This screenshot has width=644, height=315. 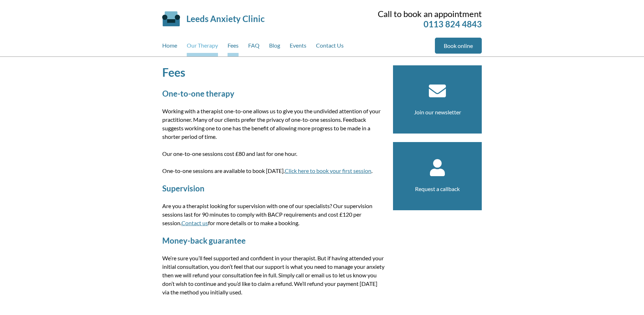 I want to click on a: Contact us, so click(x=195, y=223).